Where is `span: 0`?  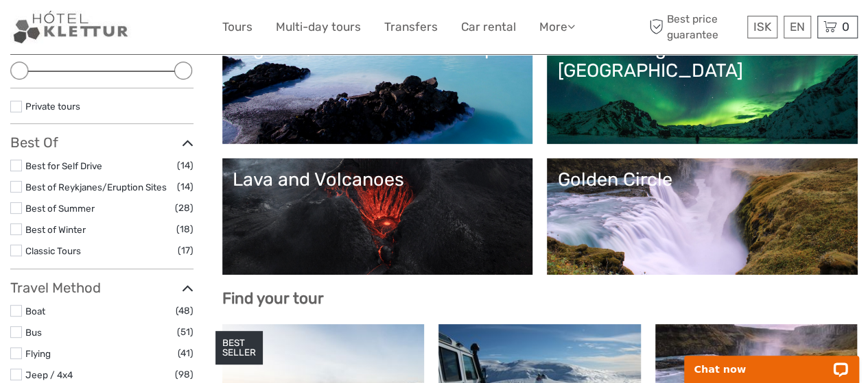
span: 0 is located at coordinates (845, 27).